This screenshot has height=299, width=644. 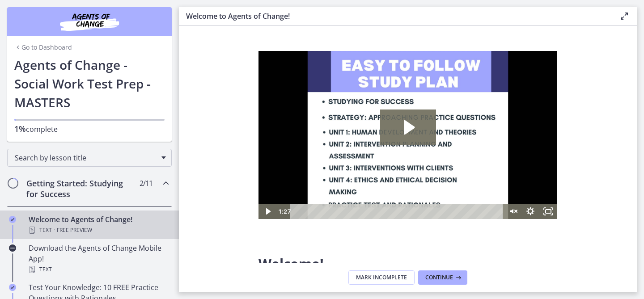 What do you see at coordinates (382, 278) in the screenshot?
I see `button: Mark Incomplete` at bounding box center [382, 278].